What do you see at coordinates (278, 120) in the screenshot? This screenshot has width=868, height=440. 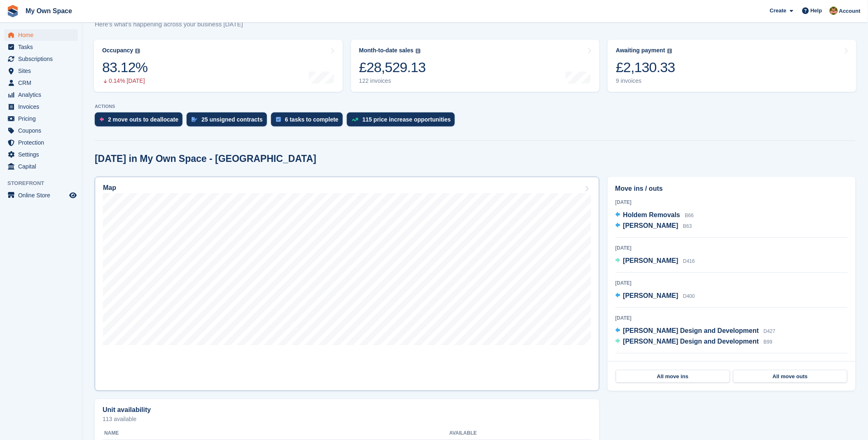 I see `img: task-75834270c22a3079a89374b754ae025e5fb1db73e45f91037f5363f120a921f8.svg` at bounding box center [278, 120].